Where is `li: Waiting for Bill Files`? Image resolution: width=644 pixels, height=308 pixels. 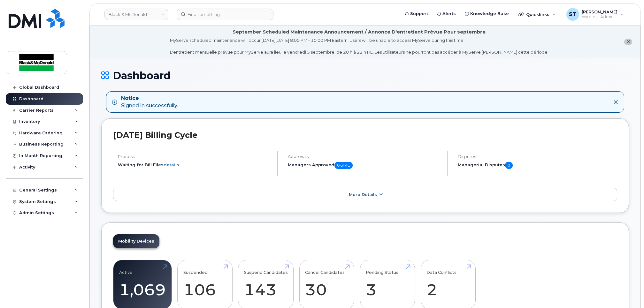 li: Waiting for Bill Files is located at coordinates (195, 165).